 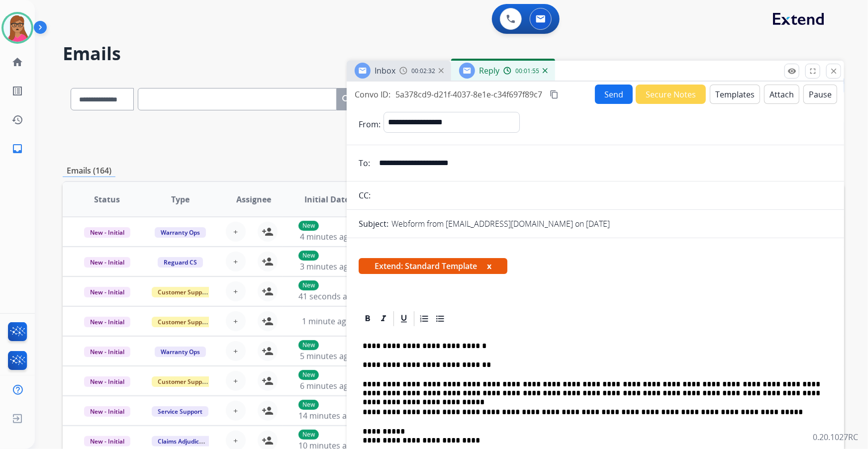 I want to click on span: Type, so click(x=180, y=199).